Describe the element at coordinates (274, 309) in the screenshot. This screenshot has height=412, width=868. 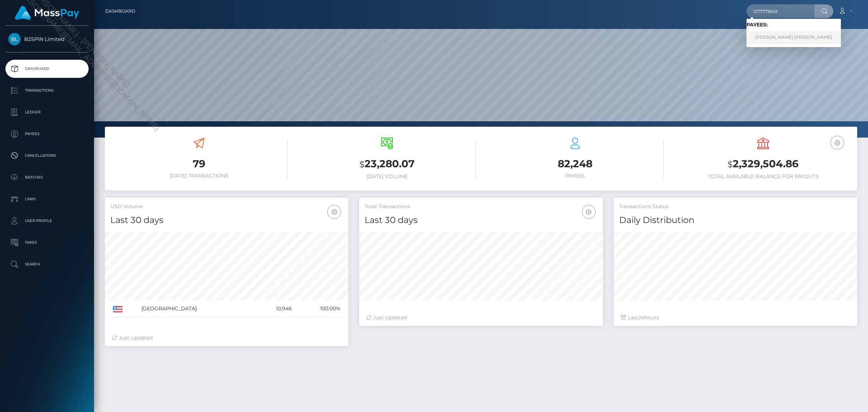
I see `td: 10,946` at that location.